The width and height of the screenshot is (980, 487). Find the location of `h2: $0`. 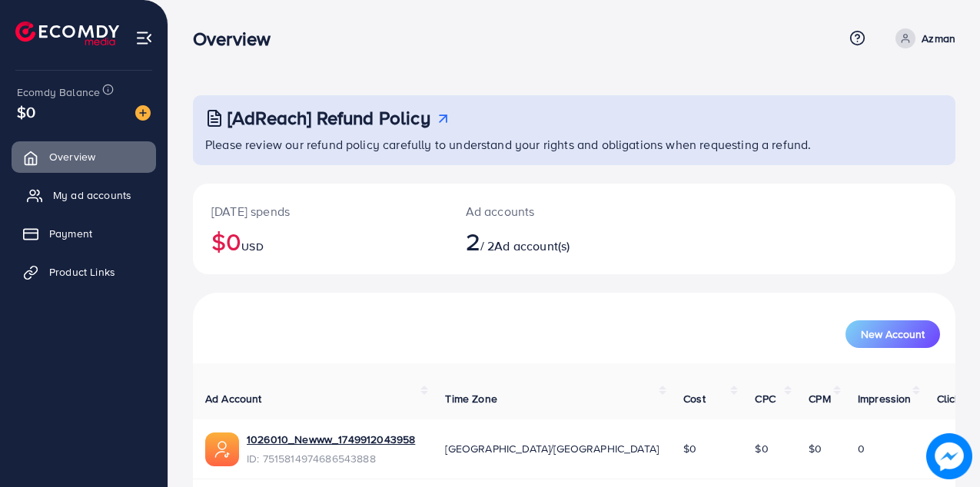

h2: $0 is located at coordinates (319, 241).